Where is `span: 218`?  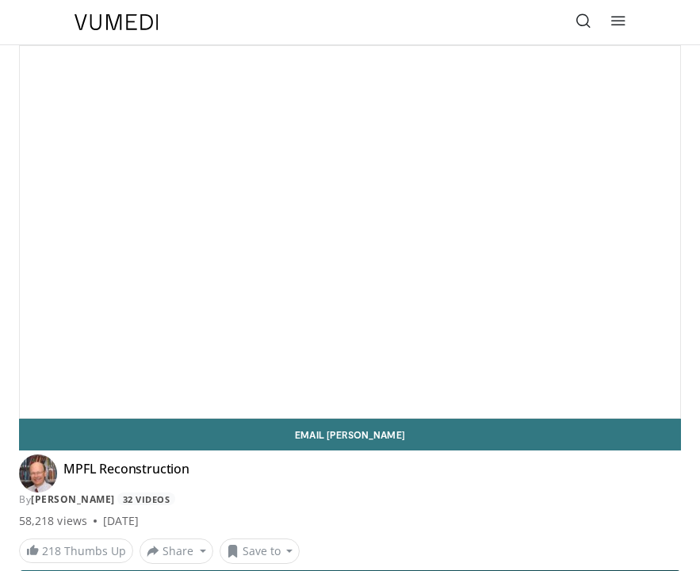 span: 218 is located at coordinates (52, 550).